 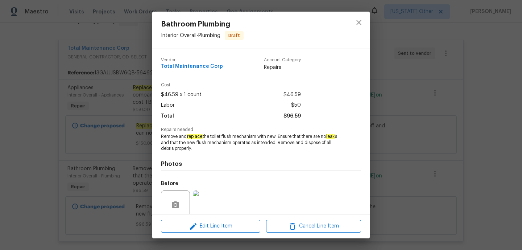 What do you see at coordinates (192, 66) in the screenshot?
I see `span: Total Maintenance Corp` at bounding box center [192, 66].